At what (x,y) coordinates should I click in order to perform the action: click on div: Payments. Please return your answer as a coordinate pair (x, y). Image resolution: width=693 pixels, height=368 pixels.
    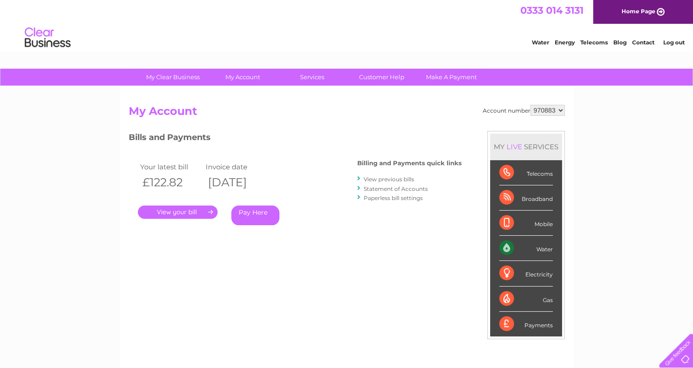
    Looking at the image, I should click on (526, 324).